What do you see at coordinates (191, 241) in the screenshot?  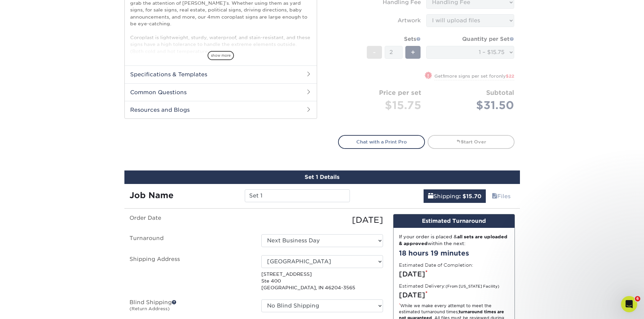 I see `label: Turnaround` at bounding box center [191, 241].